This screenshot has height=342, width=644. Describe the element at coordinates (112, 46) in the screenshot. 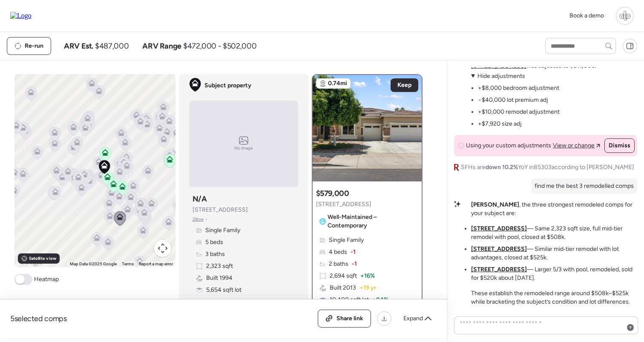

I see `span: $487,000` at that location.